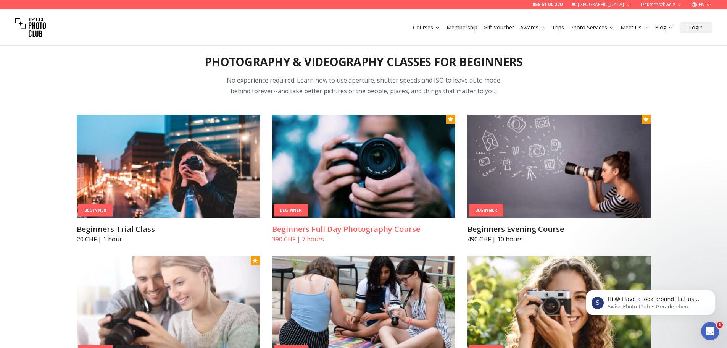 Image resolution: width=727 pixels, height=348 pixels. Describe the element at coordinates (364, 239) in the screenshot. I see `p: 390 CHF | 7 hours` at that location.